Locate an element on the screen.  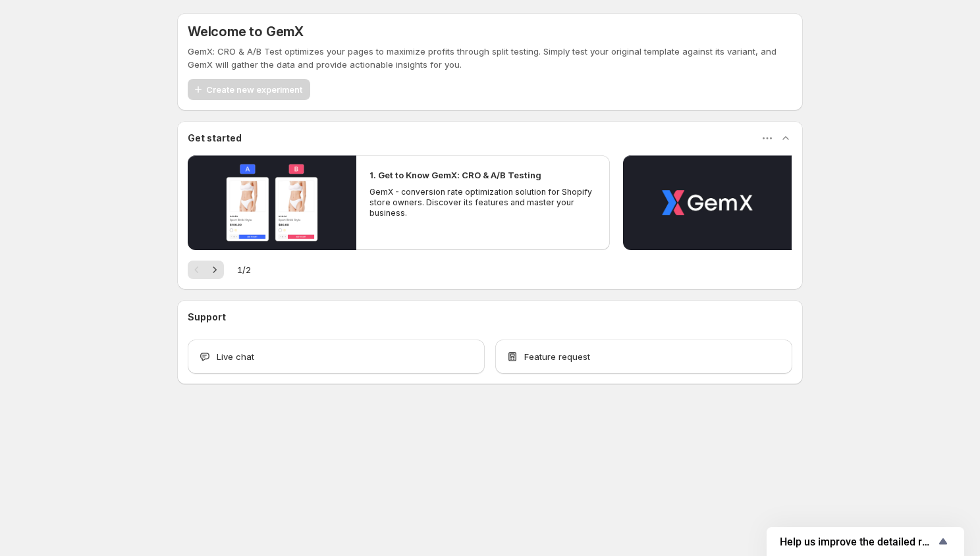
span: Live chat is located at coordinates (235, 357).